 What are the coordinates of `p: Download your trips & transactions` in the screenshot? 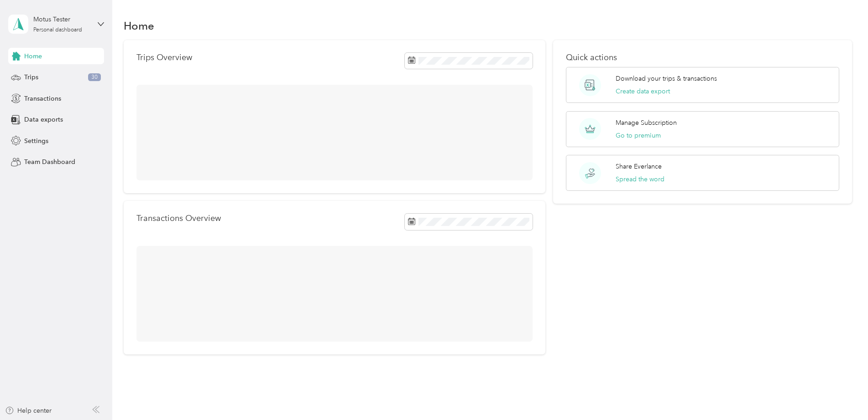 It's located at (666, 79).